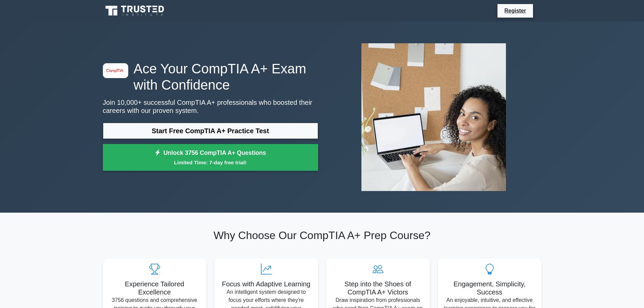 This screenshot has width=644, height=308. What do you see at coordinates (515, 10) in the screenshot?
I see `a: Register` at bounding box center [515, 10].